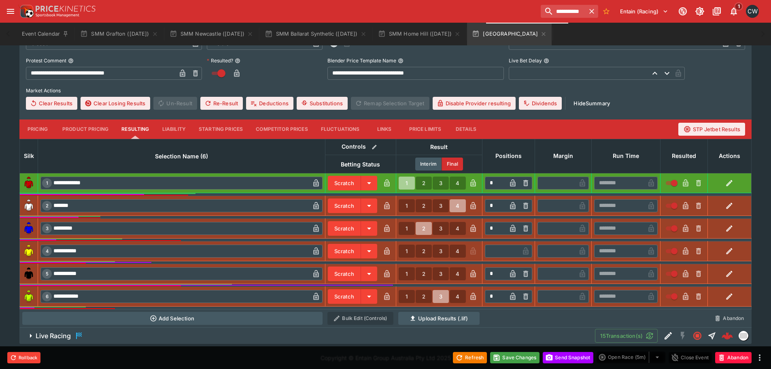 The height and width of the screenshot is (369, 771). Describe the element at coordinates (540, 103) in the screenshot. I see `button: Dividends` at that location.